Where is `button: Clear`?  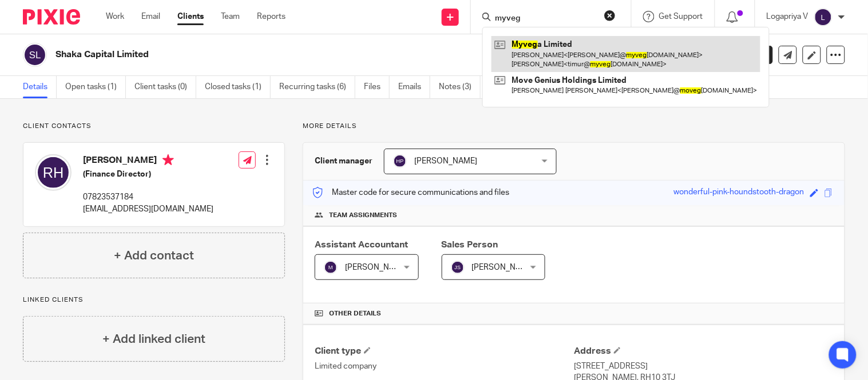
button: Clear is located at coordinates (610, 16).